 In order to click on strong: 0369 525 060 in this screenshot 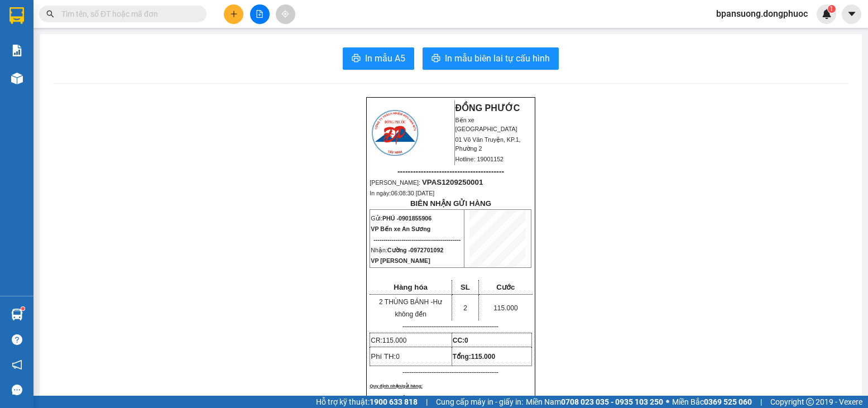, I will do `click(728, 403)`.